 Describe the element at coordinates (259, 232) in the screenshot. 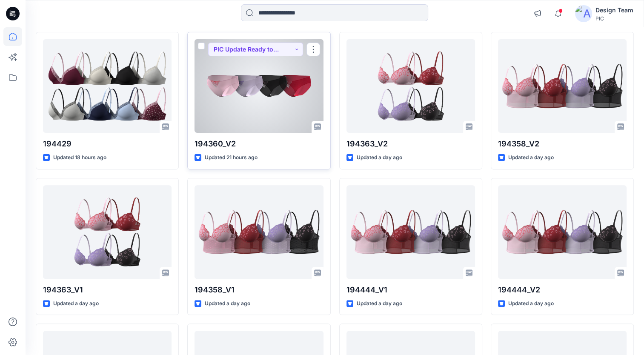

I see `a: 194358_V1` at that location.